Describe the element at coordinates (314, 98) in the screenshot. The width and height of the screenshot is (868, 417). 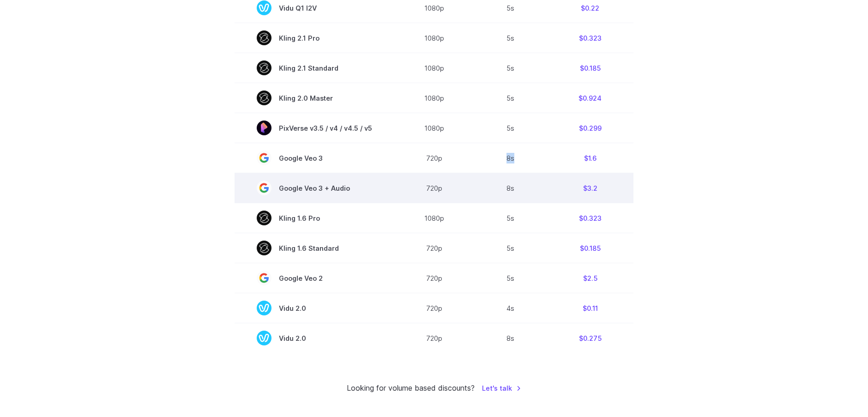
I see `span: Kling 2.0 Master` at that location.